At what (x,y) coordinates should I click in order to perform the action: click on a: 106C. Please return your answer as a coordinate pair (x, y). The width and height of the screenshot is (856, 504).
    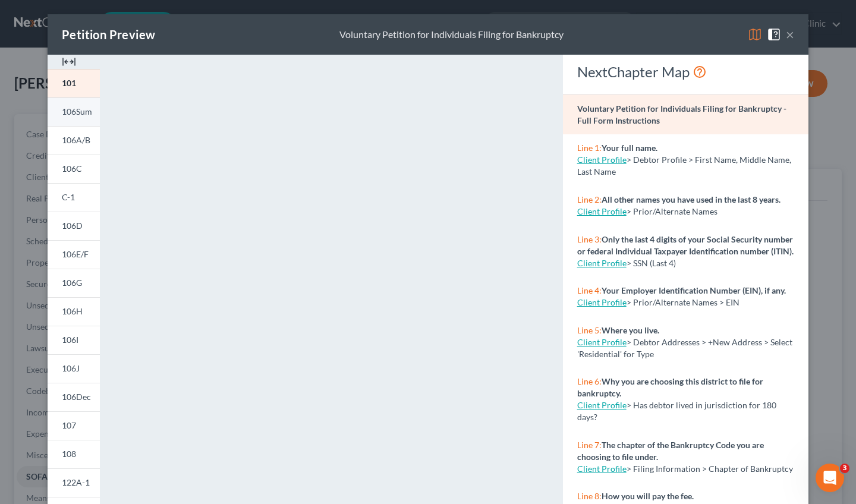
    Looking at the image, I should click on (74, 169).